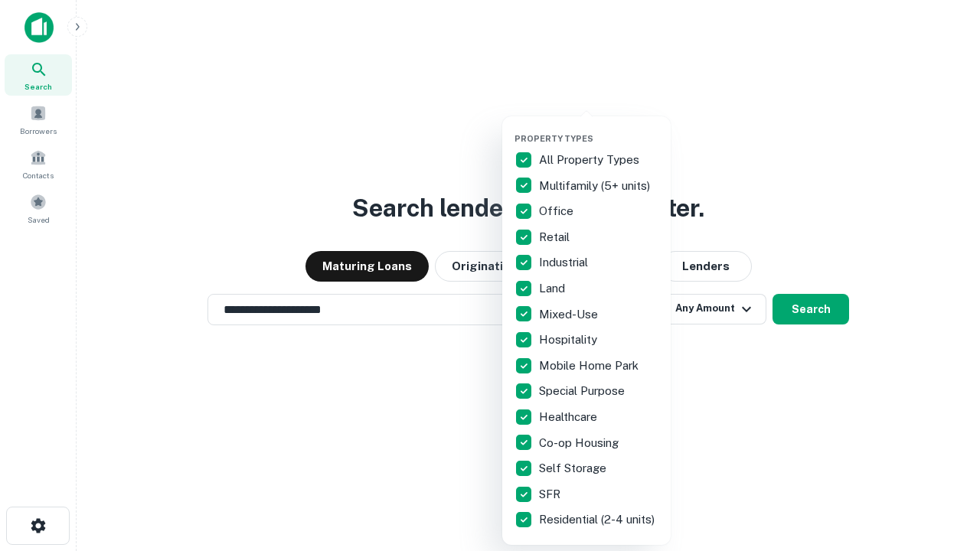 Image resolution: width=980 pixels, height=551 pixels. Describe the element at coordinates (583, 391) in the screenshot. I see `p: Special Purpose` at that location.